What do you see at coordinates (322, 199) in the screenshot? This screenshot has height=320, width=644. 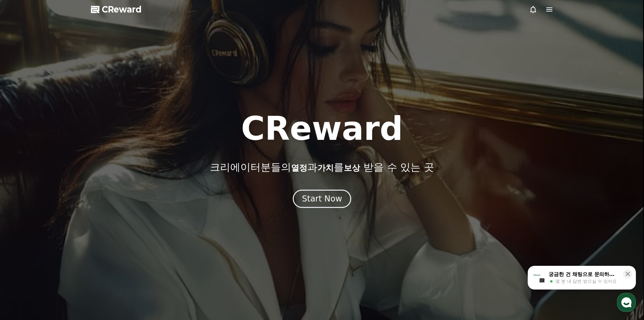 I see `div: Start Now` at bounding box center [322, 199].